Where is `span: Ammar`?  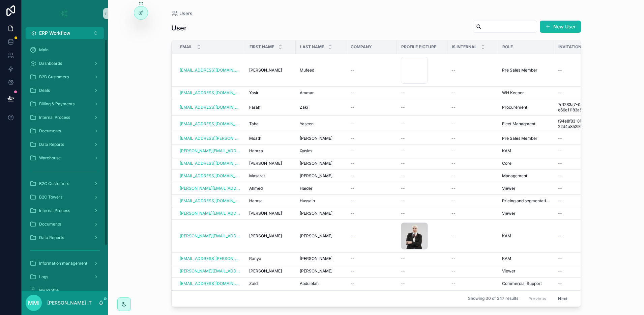
span: Ammar is located at coordinates (307, 93).